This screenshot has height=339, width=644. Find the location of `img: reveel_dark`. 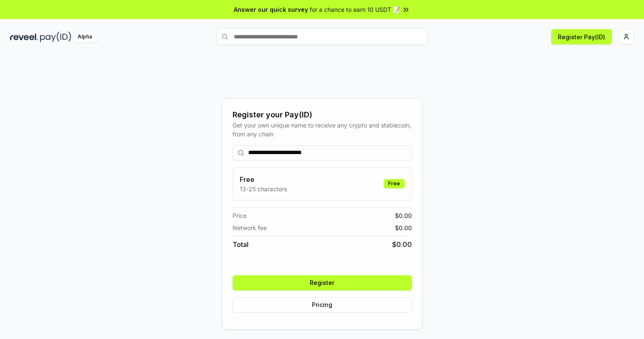

img: reveel_dark is located at coordinates (24, 37).